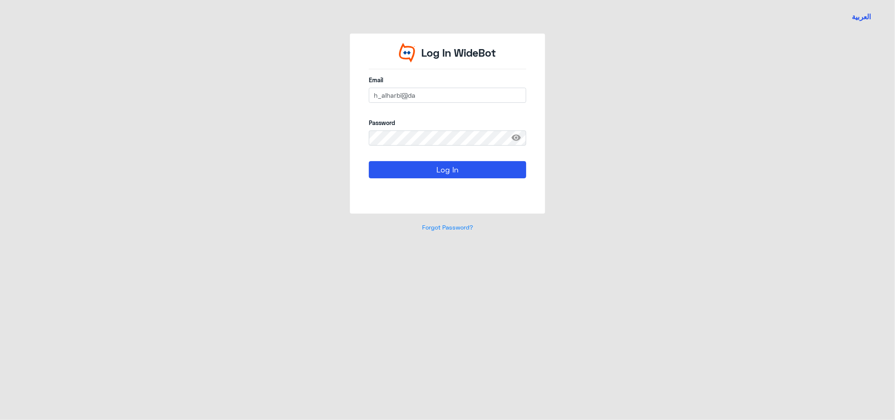 The height and width of the screenshot is (420, 895). Describe the element at coordinates (519, 138) in the screenshot. I see `span: visibility` at that location.